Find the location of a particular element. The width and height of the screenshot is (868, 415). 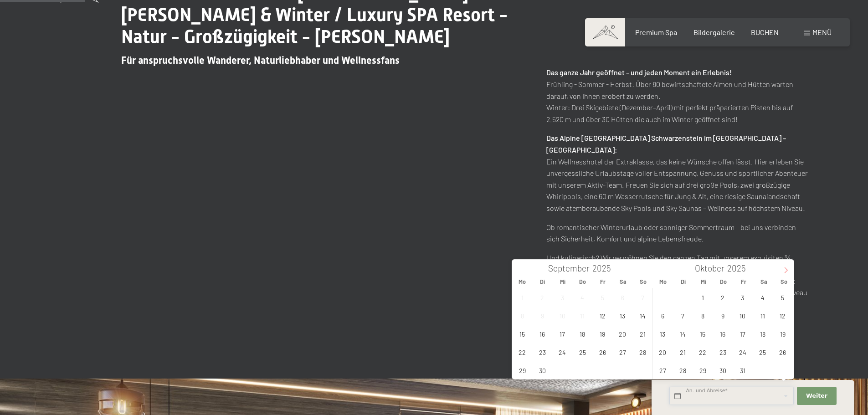

span: Oktober 27, 2025 is located at coordinates (663, 370).